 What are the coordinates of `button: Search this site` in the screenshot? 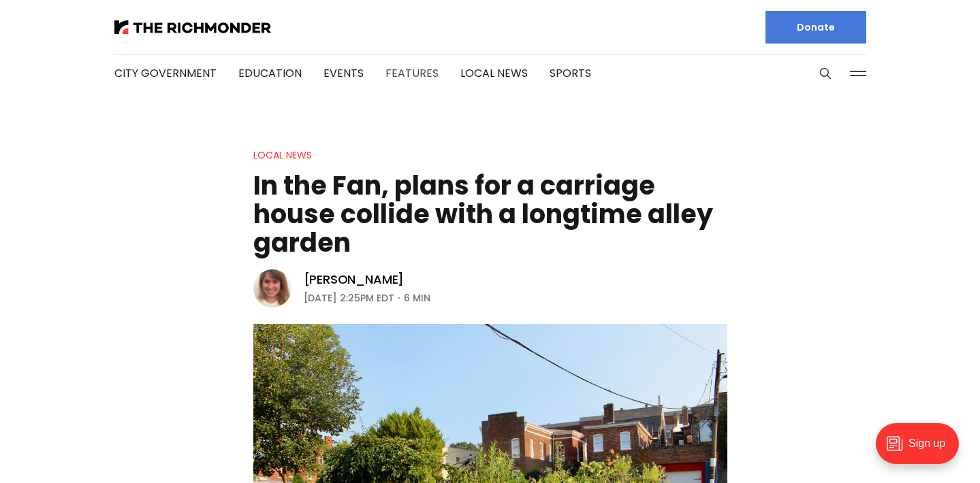 It's located at (826, 74).